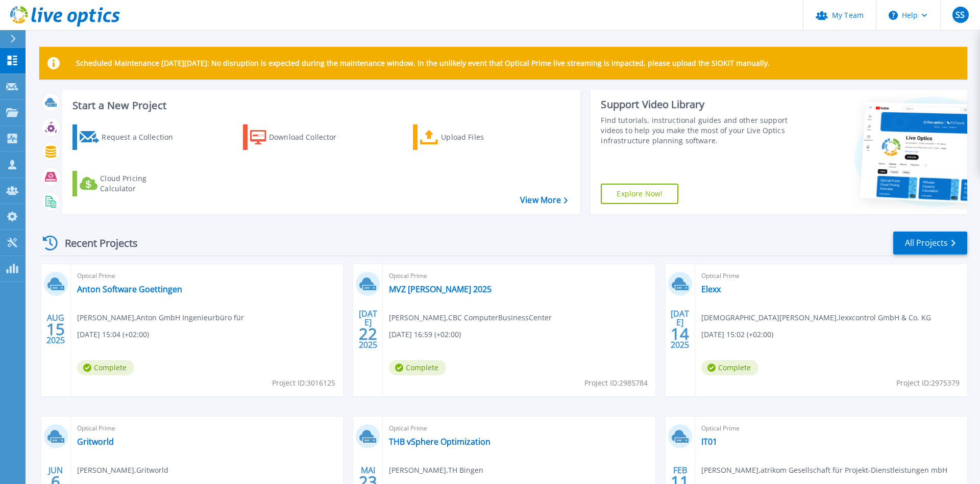 Image resolution: width=980 pixels, height=484 pixels. I want to click on a: Request a Collection, so click(129, 137).